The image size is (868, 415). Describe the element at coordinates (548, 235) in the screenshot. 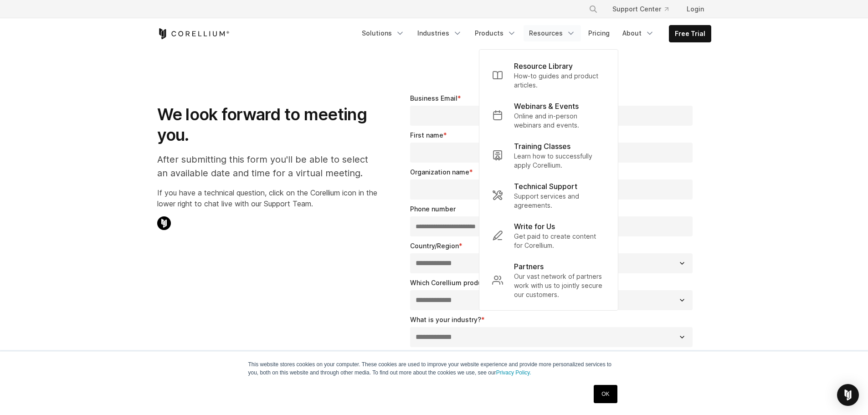

I see `a: Write for Us Get paid to create content for Corellium.` at that location.